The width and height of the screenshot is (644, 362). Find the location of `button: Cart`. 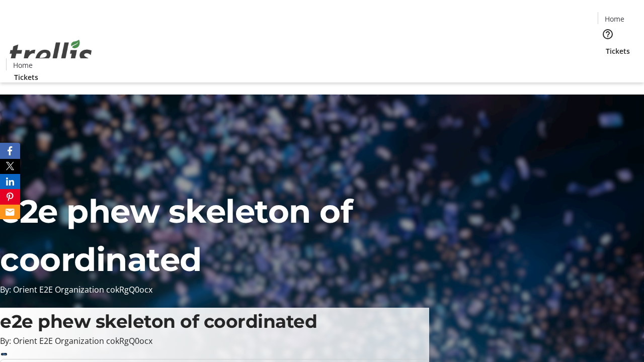

button: Cart is located at coordinates (608, 66).